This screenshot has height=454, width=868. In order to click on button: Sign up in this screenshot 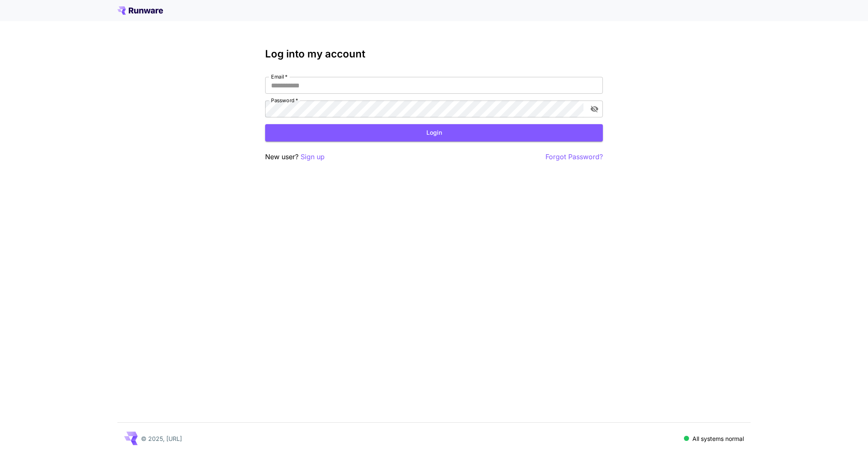, I will do `click(312, 157)`.